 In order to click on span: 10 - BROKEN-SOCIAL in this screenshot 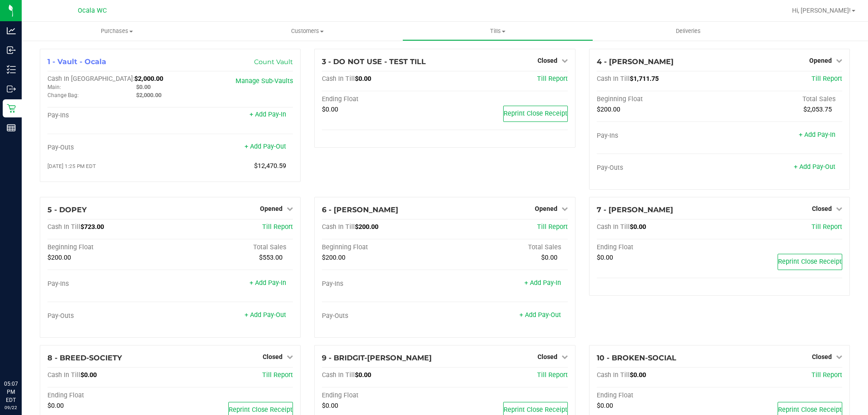, I will do `click(637, 358)`.